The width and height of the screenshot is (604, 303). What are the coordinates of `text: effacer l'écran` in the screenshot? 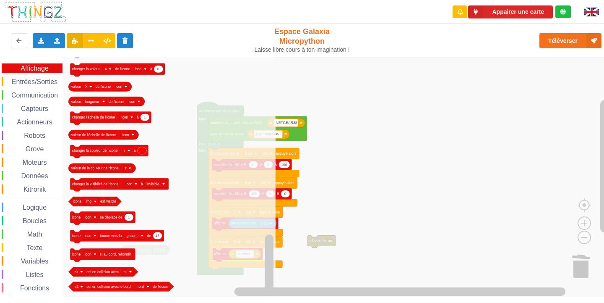 It's located at (321, 241).